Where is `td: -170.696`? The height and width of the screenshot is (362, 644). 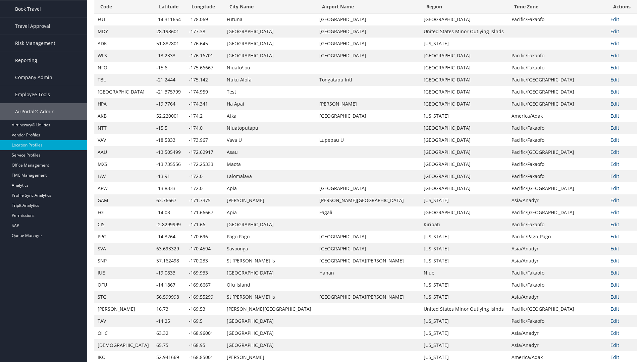 td: -170.696 is located at coordinates (204, 236).